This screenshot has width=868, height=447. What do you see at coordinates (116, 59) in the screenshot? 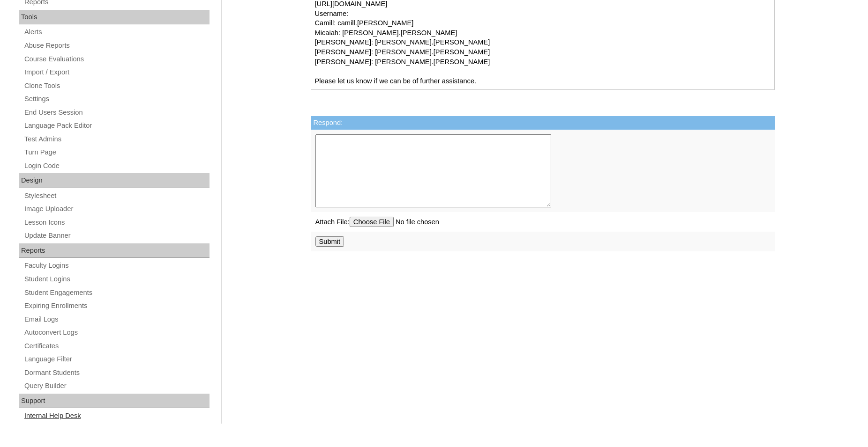
I see `a: Course Evaluations` at bounding box center [116, 59].